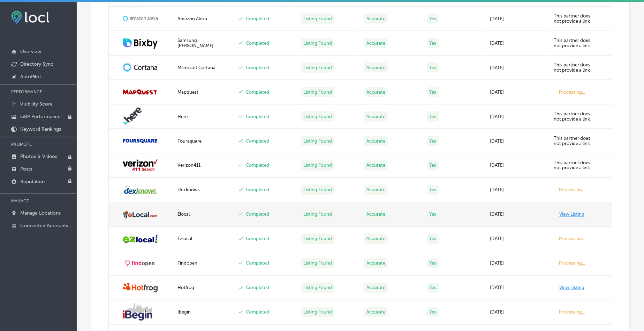  I want to click on img: verizon411.png, so click(140, 166).